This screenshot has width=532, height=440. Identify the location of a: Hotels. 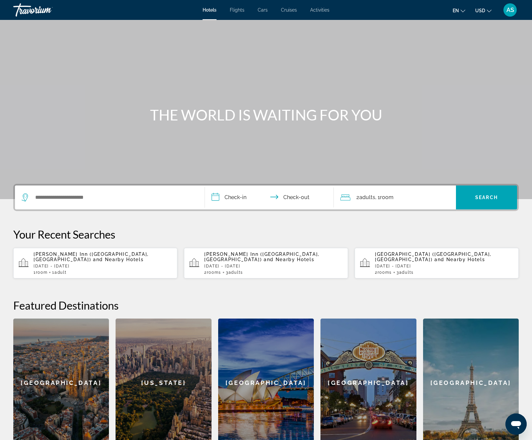
(210, 10).